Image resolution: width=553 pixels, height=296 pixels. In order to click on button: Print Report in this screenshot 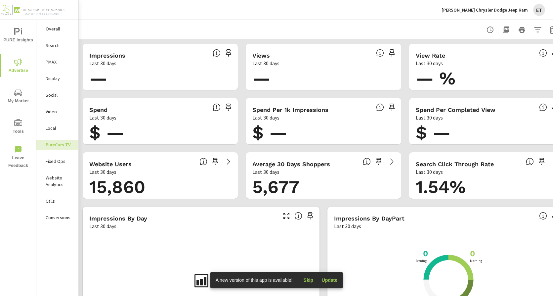, I will do `click(522, 30)`.